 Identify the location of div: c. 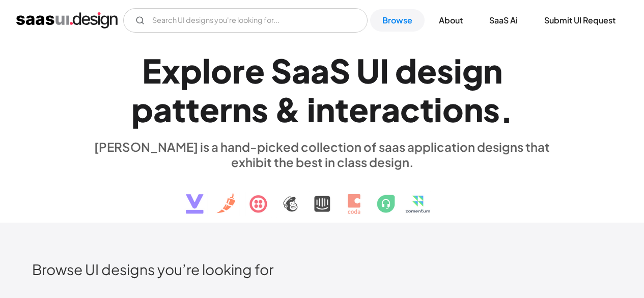
(409, 109).